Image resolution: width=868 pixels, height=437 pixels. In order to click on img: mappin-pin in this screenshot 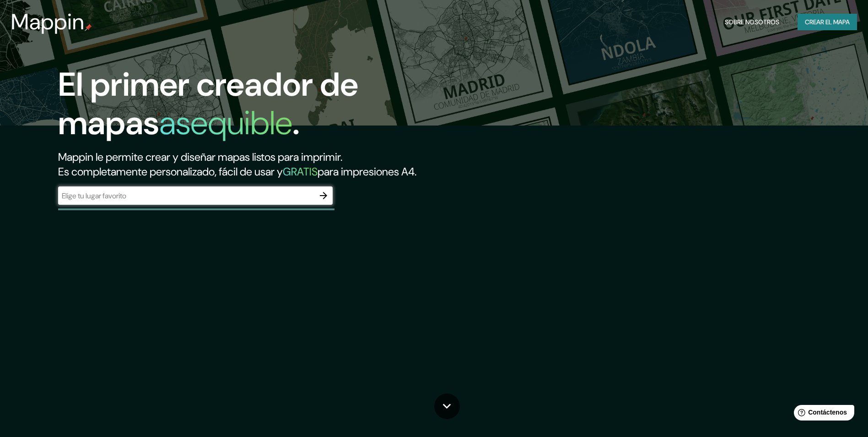, I will do `click(88, 27)`.